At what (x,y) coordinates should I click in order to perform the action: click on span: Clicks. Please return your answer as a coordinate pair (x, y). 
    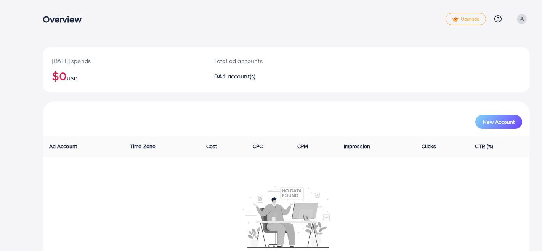
    Looking at the image, I should click on (428, 146).